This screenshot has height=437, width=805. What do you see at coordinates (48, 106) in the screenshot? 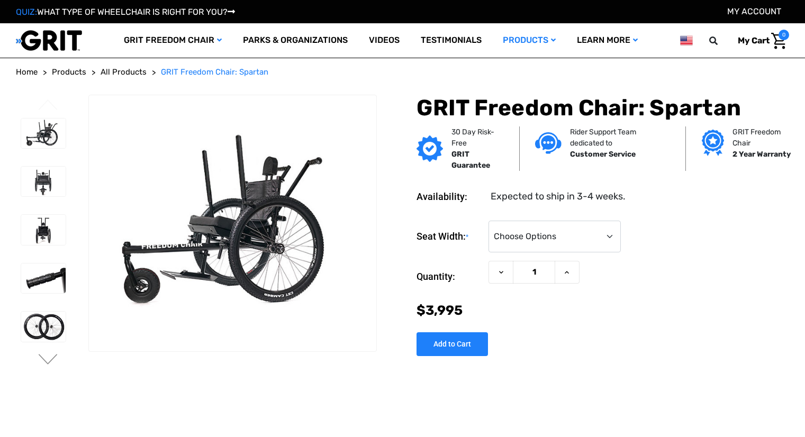
I see `button: Go to slide 4 of 4` at bounding box center [48, 106].